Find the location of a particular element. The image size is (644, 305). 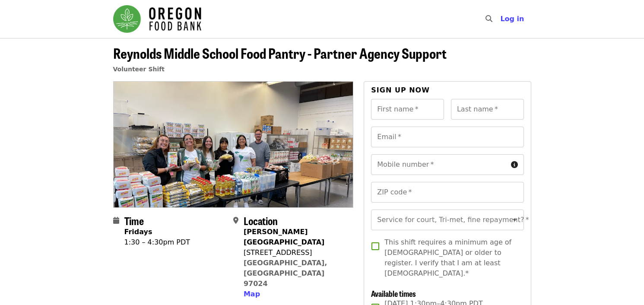

i: search icon is located at coordinates (489, 19).